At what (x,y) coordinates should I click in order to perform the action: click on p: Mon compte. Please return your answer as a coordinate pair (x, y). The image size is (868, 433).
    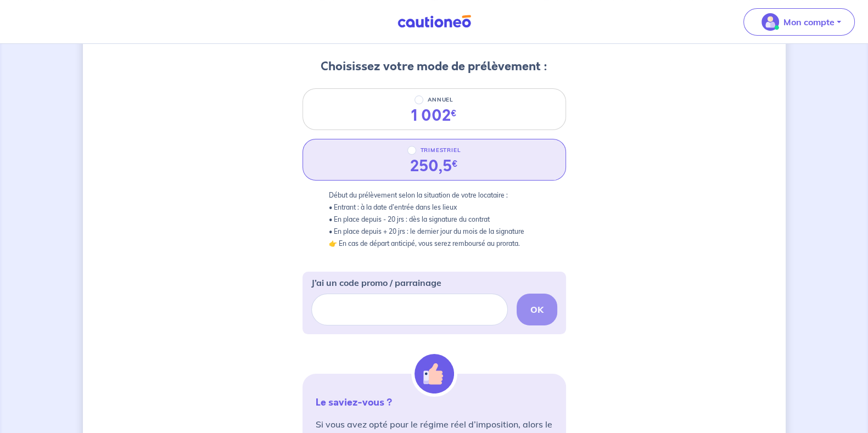
    Looking at the image, I should click on (809, 22).